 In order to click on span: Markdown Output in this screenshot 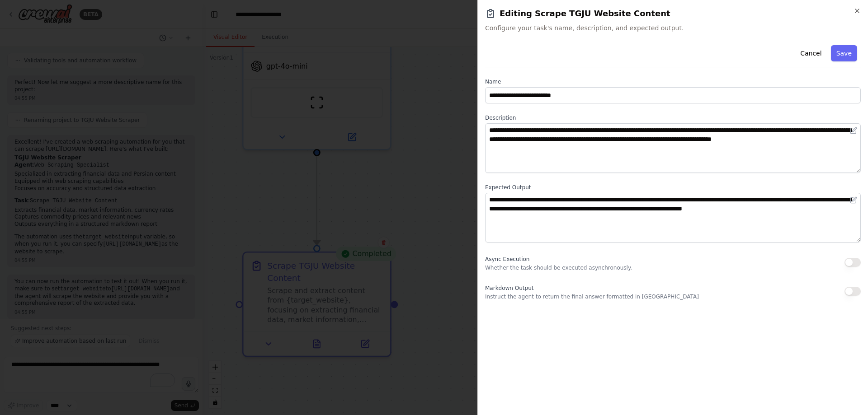, I will do `click(509, 288)`.